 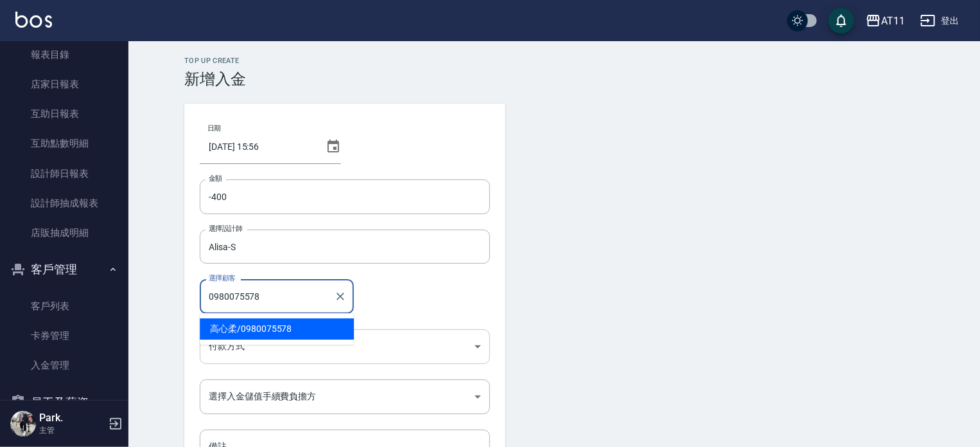 What do you see at coordinates (64, 174) in the screenshot?
I see `a: 設計師日報表` at bounding box center [64, 174].